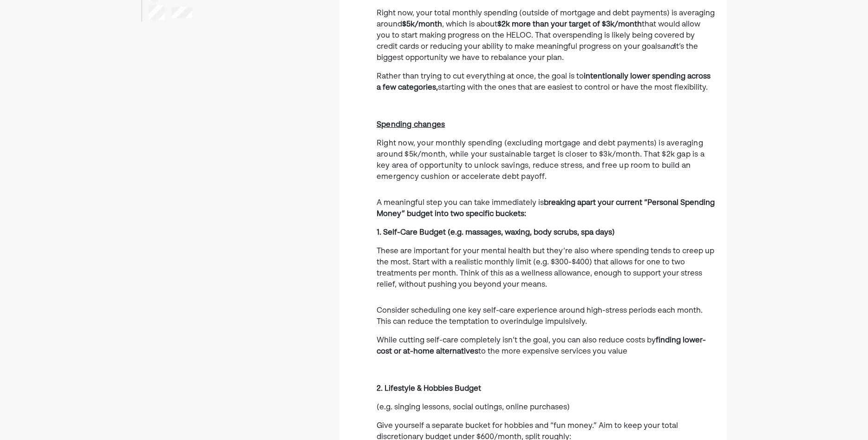 This screenshot has width=868, height=440. I want to click on b: 1. Self-Care Budget (e.g. massages, waxing, body scrubs, spa days), so click(495, 233).